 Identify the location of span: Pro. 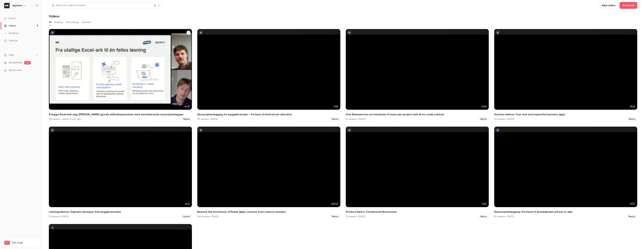
(7, 242).